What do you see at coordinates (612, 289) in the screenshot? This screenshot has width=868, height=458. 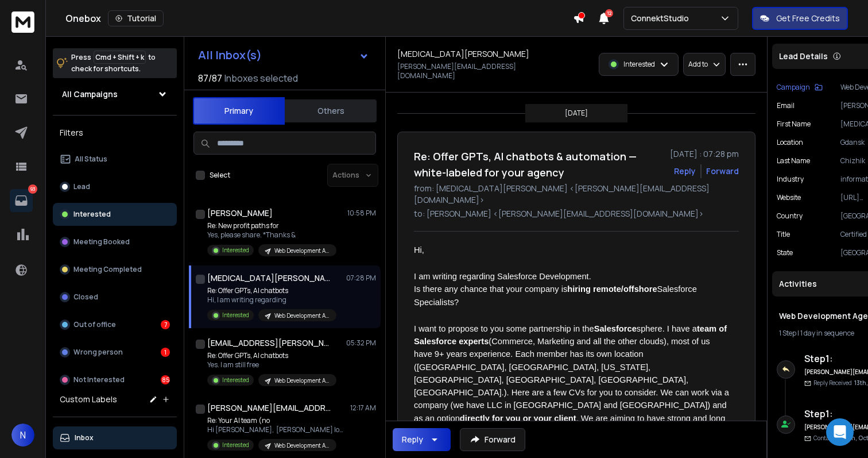 I see `span: hiring remote/offshore` at bounding box center [612, 289].